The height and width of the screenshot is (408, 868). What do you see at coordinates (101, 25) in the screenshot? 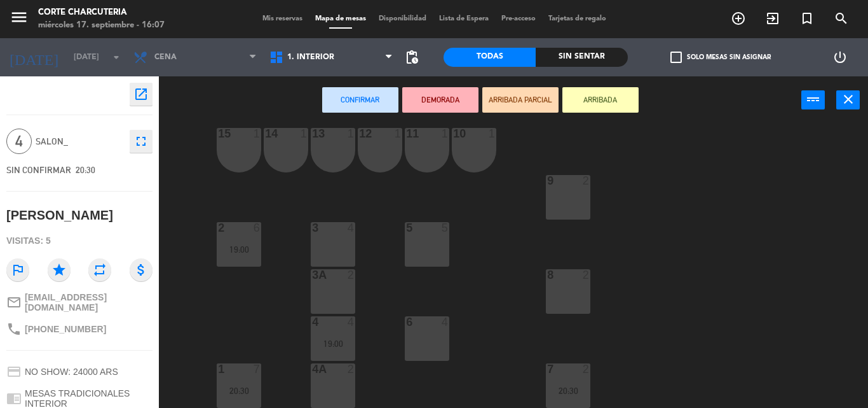
I see `div: miércoles 17. septiembre - 16:07` at bounding box center [101, 25].